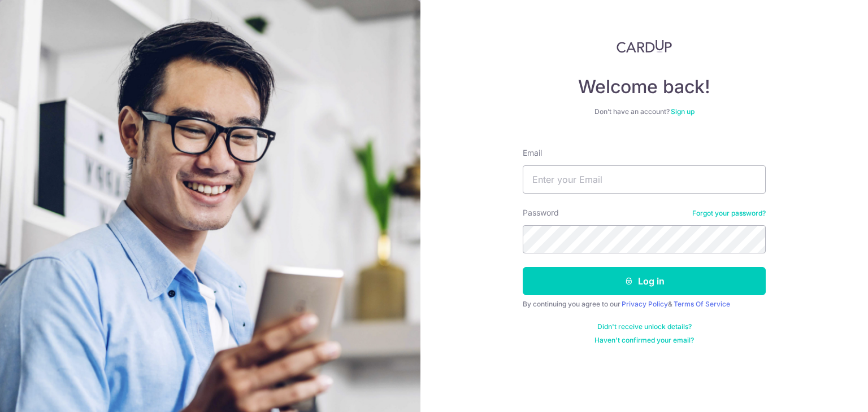 This screenshot has height=412, width=868. Describe the element at coordinates (644, 112) in the screenshot. I see `div: Don’t have an account?` at that location.